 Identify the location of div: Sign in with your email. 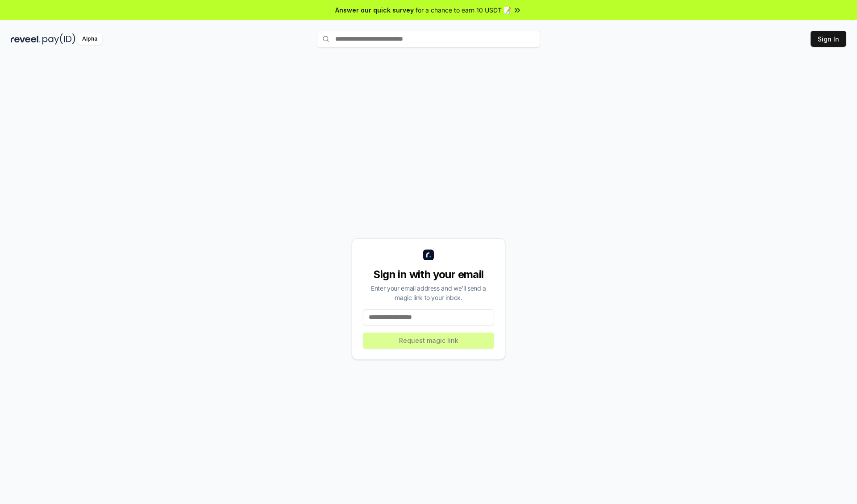
(428, 275).